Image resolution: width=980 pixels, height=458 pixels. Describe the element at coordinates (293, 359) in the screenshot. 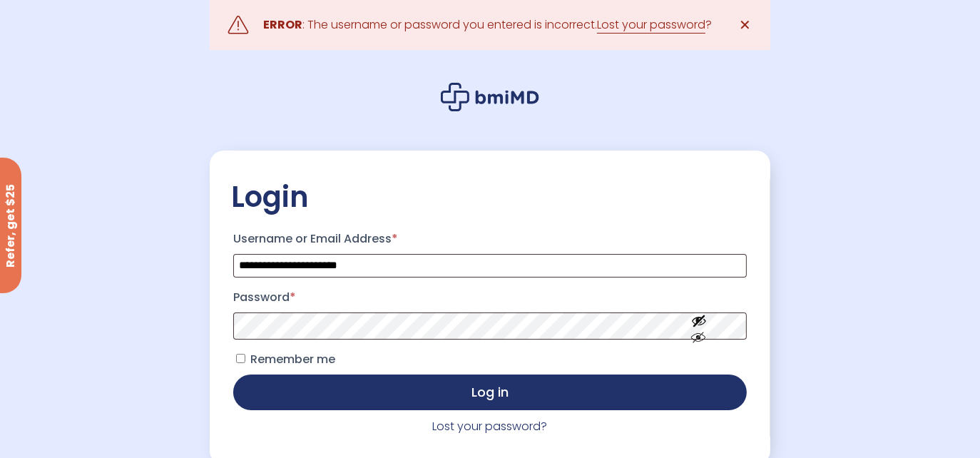

I see `span: Remember me` at that location.